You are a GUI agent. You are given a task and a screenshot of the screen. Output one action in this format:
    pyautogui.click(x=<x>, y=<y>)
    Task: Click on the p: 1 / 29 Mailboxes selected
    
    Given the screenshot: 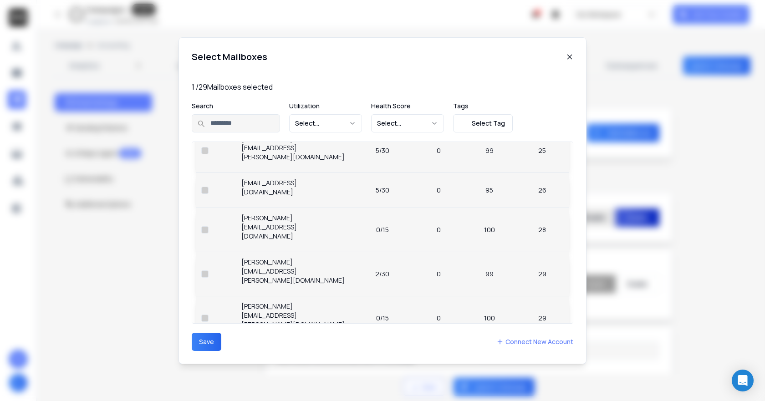 What is the action you would take?
    pyautogui.click(x=382, y=87)
    